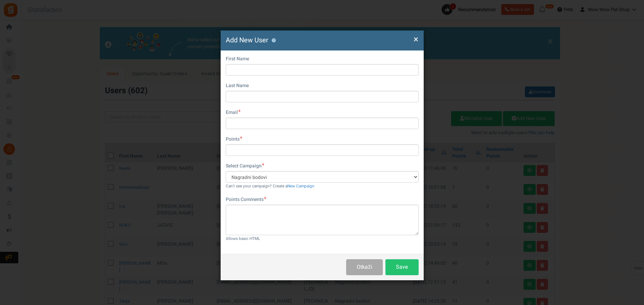 This screenshot has width=644, height=305. What do you see at coordinates (247, 40) in the screenshot?
I see `span: Add New User` at bounding box center [247, 40].